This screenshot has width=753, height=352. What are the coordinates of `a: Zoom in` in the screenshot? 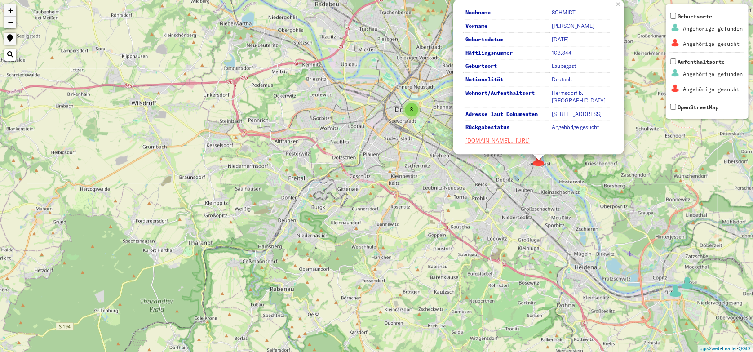 It's located at (10, 10).